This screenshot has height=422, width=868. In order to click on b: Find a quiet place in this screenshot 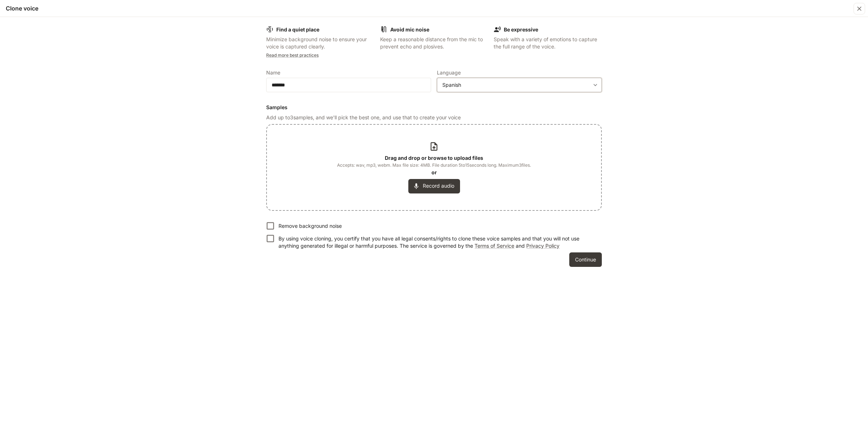, I will do `click(298, 29)`.